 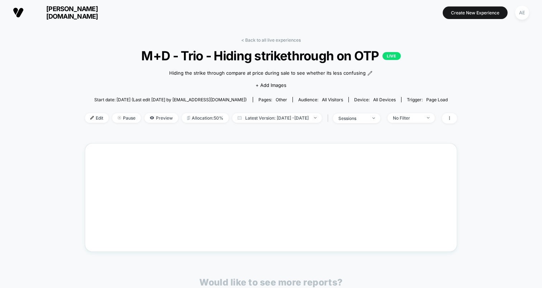 What do you see at coordinates (97, 118) in the screenshot?
I see `span: Edit` at bounding box center [97, 118].